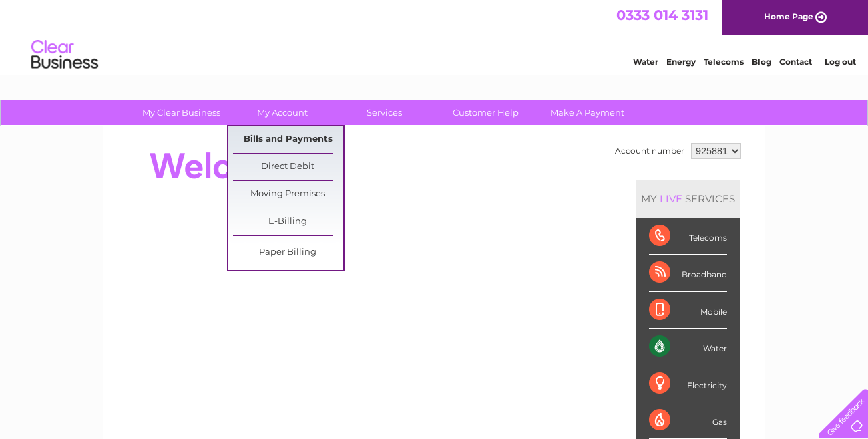  Describe the element at coordinates (688, 198) in the screenshot. I see `div: MY SERVICES` at that location.